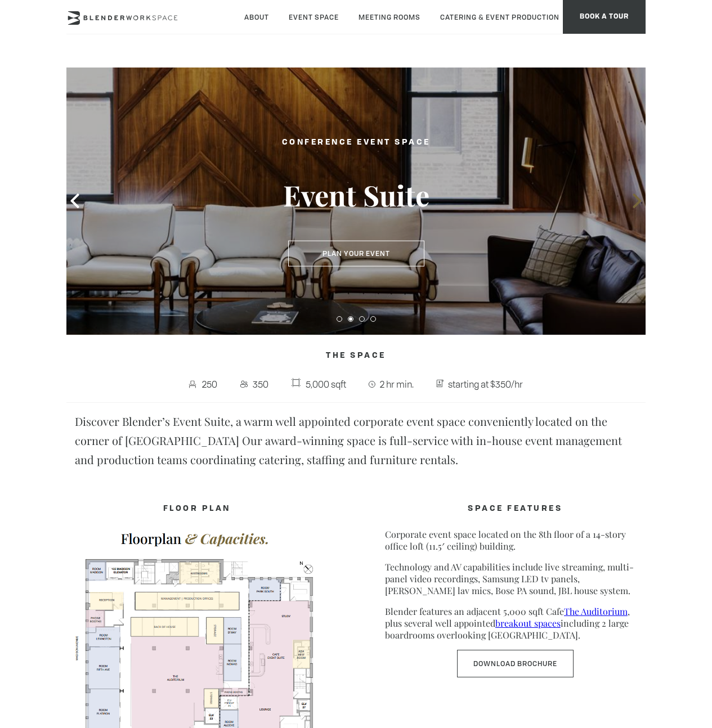 The image size is (712, 728). I want to click on h4: FLOOR PLAN, so click(196, 508).